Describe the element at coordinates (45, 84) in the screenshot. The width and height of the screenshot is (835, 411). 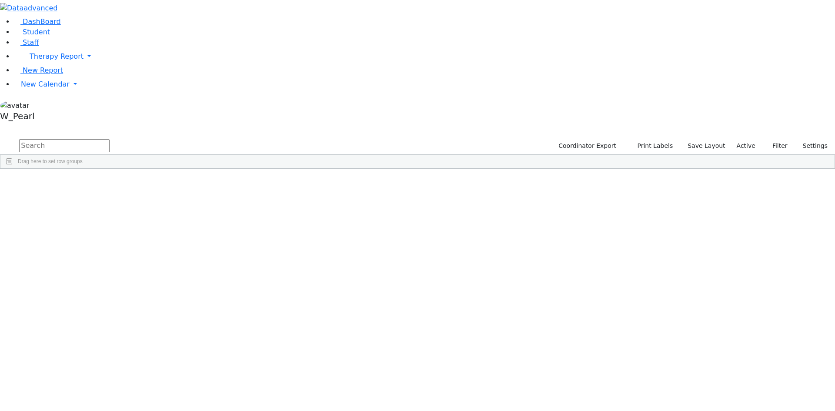
I see `span: New Calendar` at that location.